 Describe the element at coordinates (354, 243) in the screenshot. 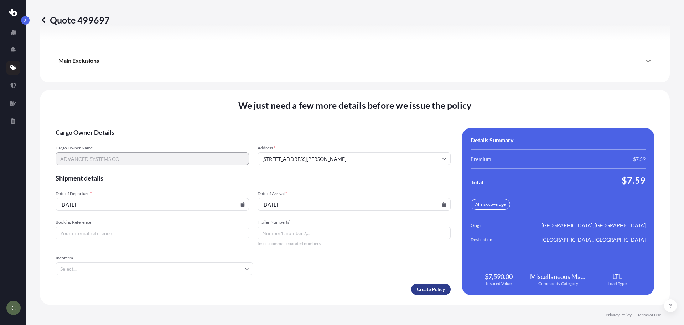

I see `span: Insert comma-separated numbers` at that location.